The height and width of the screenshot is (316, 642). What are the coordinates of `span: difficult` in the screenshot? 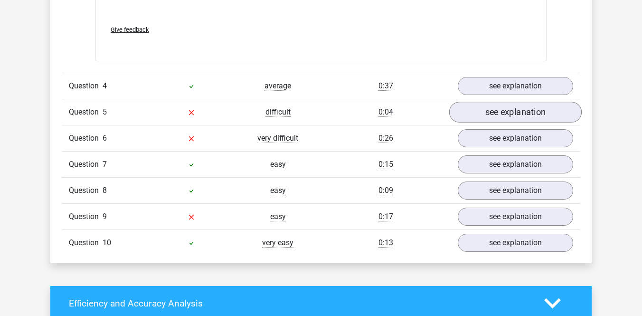 It's located at (278, 112).